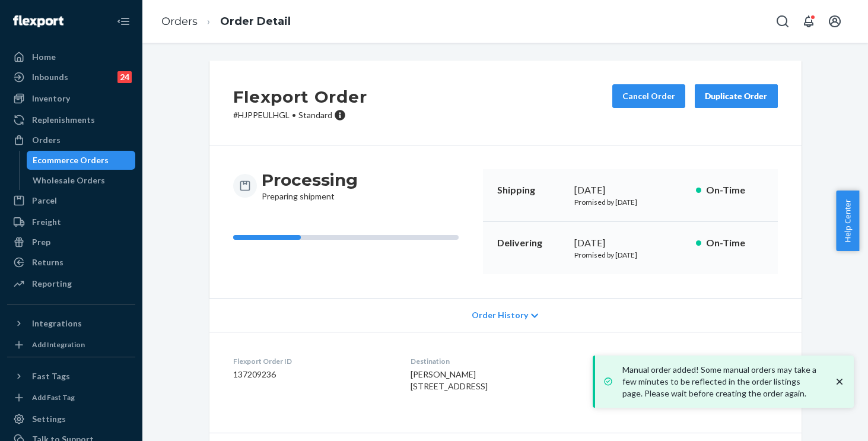  What do you see at coordinates (531, 243) in the screenshot?
I see `p: Delivering` at bounding box center [531, 243].